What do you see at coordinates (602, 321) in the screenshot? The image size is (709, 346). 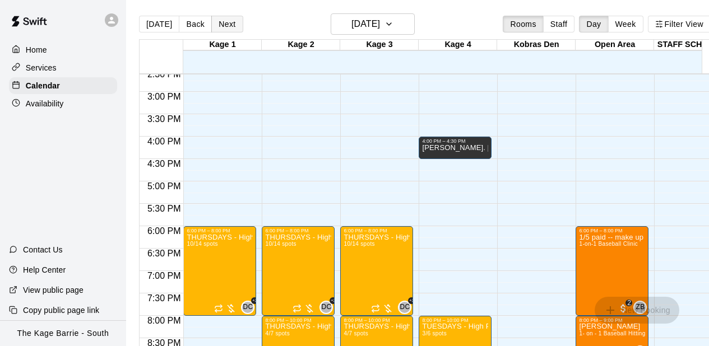 I see `div: 8:00 PM – 9:00 PM` at bounding box center [602, 321].